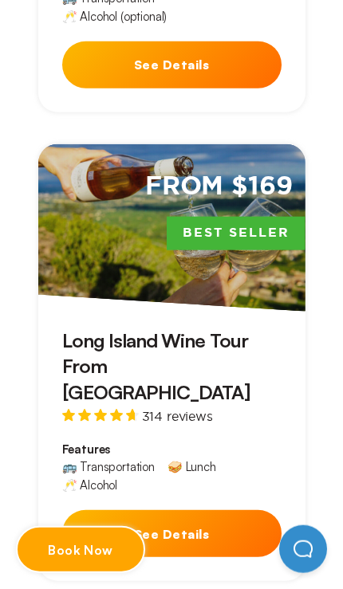  I want to click on span: From $169, so click(218, 187).